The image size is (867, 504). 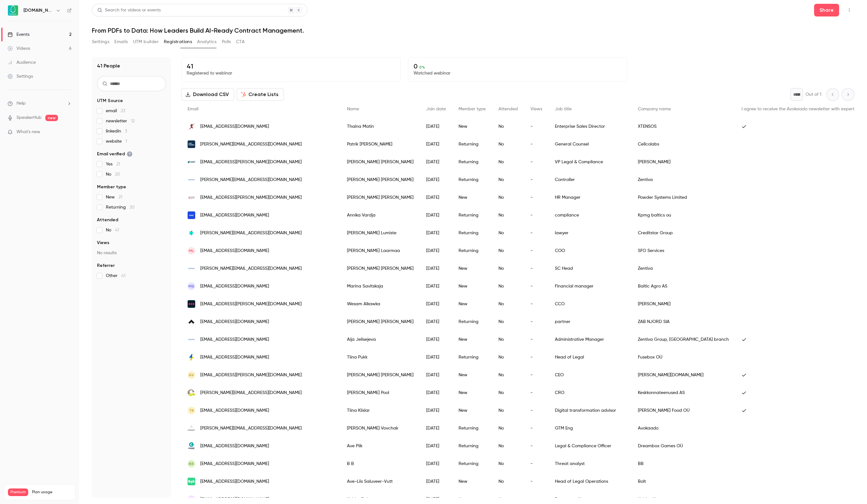 What do you see at coordinates (590, 251) in the screenshot?
I see `div: COO` at bounding box center [590, 251].